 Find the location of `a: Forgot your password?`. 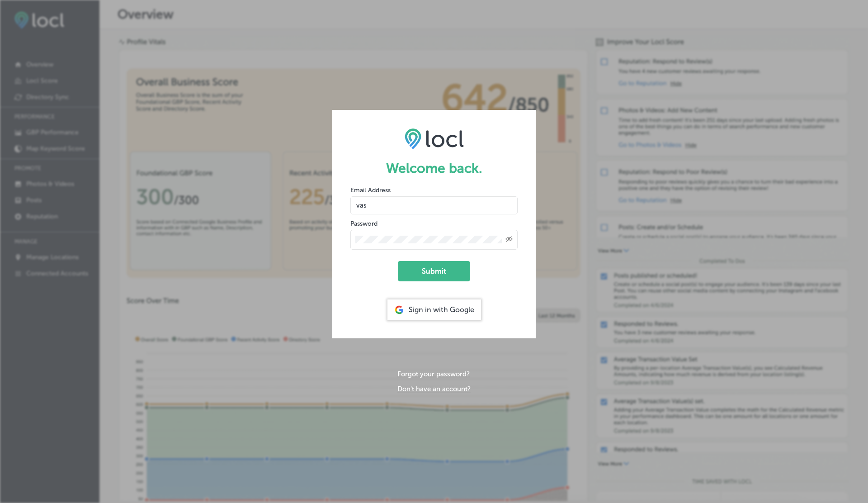

a: Forgot your password? is located at coordinates (434, 374).